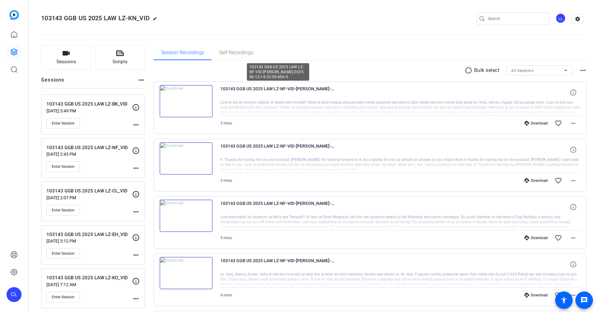 This screenshot has height=312, width=596. I want to click on h2: Sessions, so click(53, 82).